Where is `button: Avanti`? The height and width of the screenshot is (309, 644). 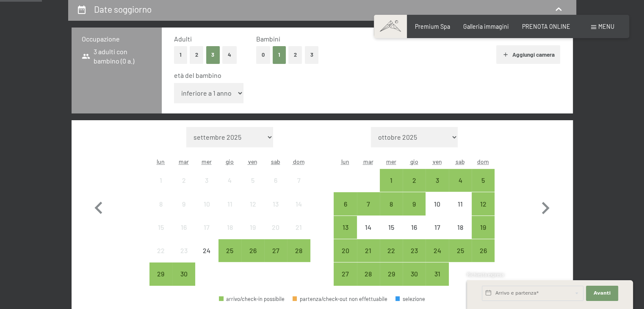 button: Avanti is located at coordinates (602, 293).